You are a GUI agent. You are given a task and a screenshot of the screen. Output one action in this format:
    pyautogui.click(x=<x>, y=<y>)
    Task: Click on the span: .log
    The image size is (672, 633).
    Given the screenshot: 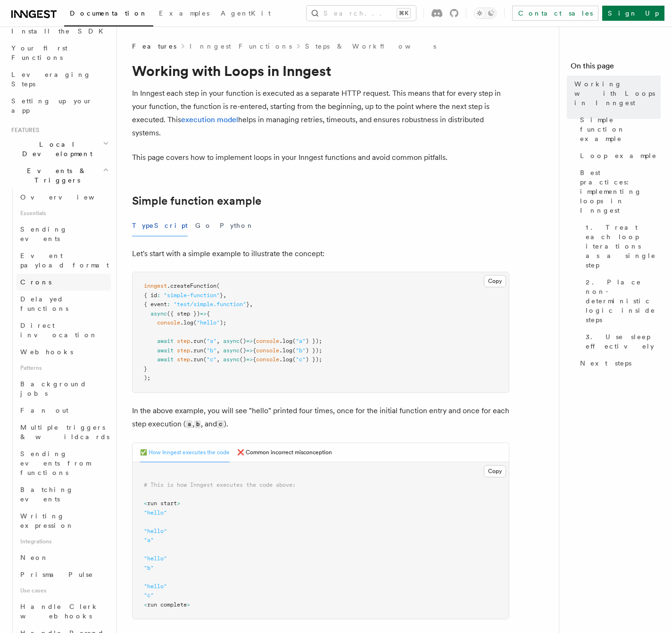 What is the action you would take?
    pyautogui.click(x=187, y=322)
    